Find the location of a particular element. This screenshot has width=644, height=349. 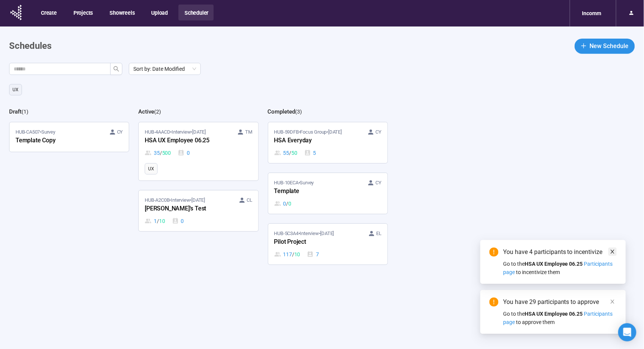

span: New Schedule is located at coordinates (609, 46).